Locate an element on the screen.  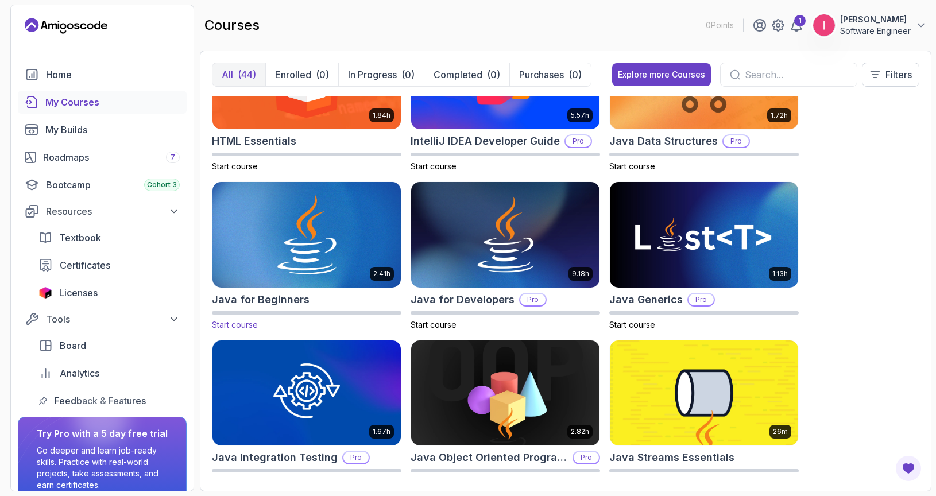
div: Home is located at coordinates (113, 75).